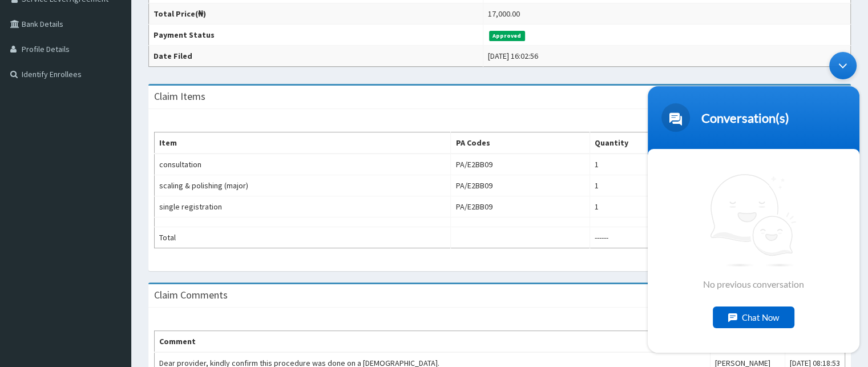 The width and height of the screenshot is (868, 367). I want to click on td: single registration, so click(303, 206).